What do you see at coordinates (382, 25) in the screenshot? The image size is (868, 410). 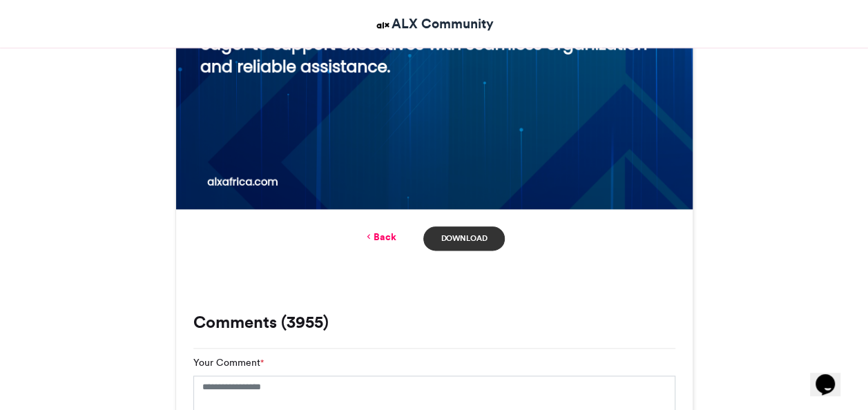 I see `img: ALX Community` at bounding box center [382, 25].